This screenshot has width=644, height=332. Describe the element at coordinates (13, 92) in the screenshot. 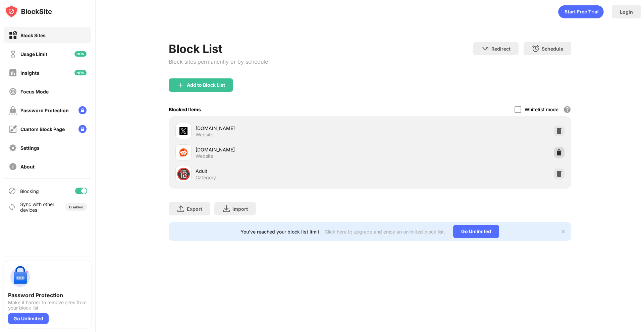

I see `img: focus-off.svg` at that location.